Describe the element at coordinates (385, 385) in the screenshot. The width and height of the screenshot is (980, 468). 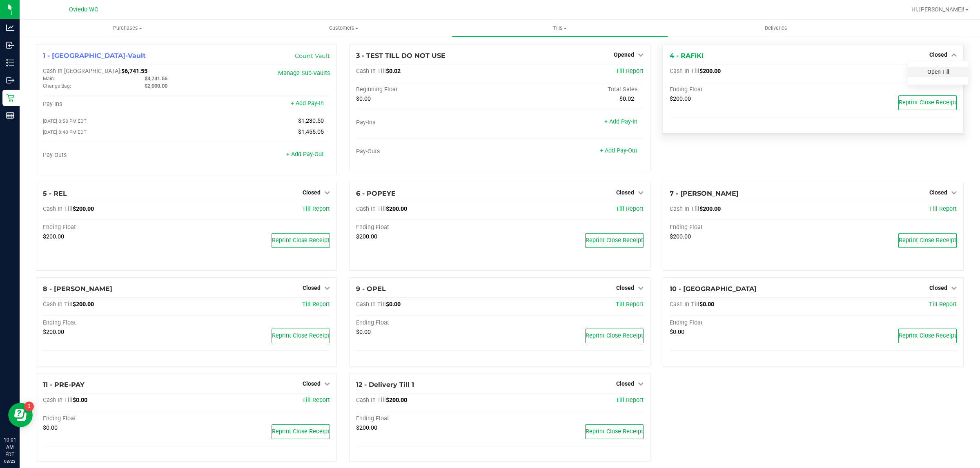
I see `span: 12 - Delivery Till 1` at that location.